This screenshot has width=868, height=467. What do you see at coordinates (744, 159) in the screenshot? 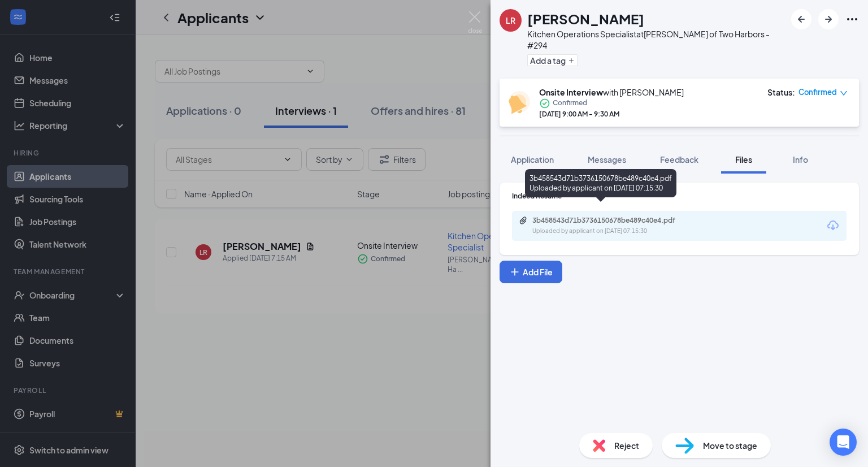
I see `span: Files` at bounding box center [744, 159].